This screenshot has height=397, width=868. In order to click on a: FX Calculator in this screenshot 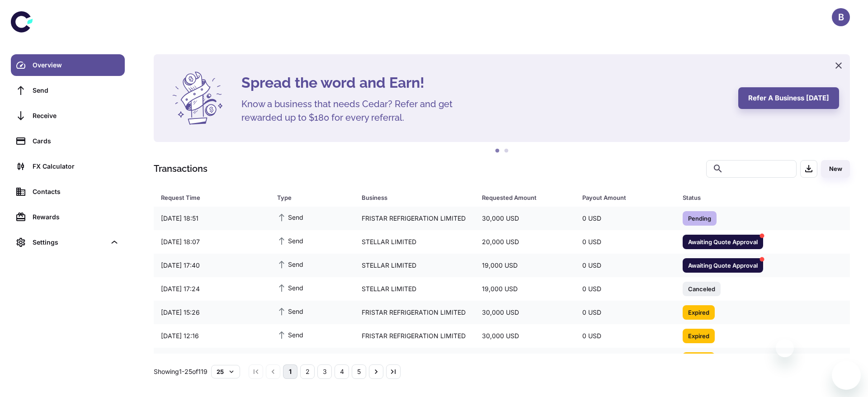, I will do `click(68, 166)`.